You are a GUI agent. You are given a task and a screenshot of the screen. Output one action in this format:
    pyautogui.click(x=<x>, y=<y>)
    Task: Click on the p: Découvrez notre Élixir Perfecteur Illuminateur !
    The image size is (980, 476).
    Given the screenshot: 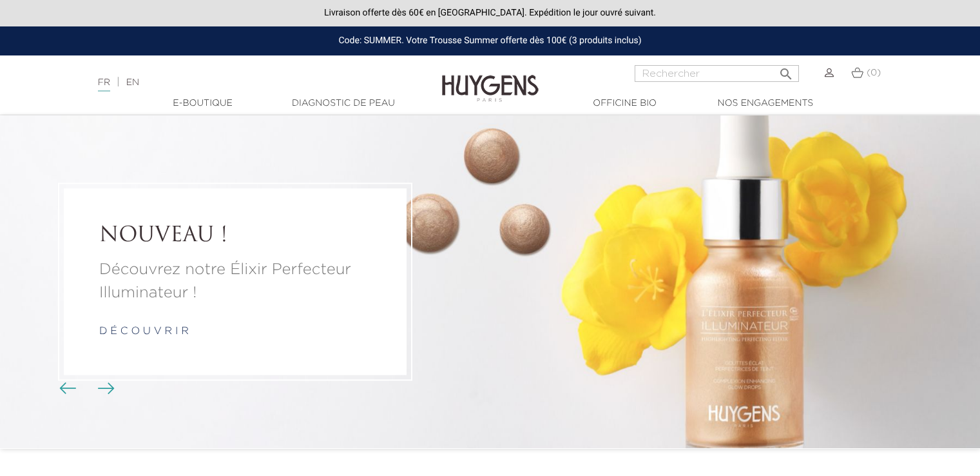 What is the action you would take?
    pyautogui.click(x=235, y=282)
    